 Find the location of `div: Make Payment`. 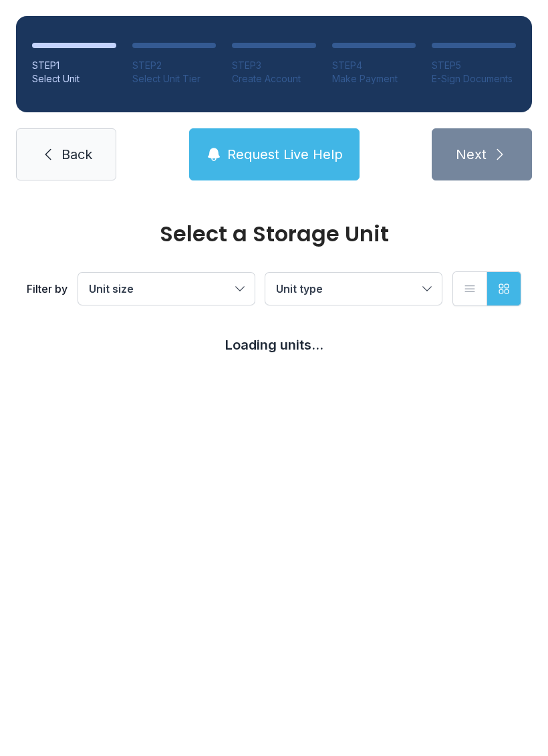

div: Make Payment is located at coordinates (374, 79).